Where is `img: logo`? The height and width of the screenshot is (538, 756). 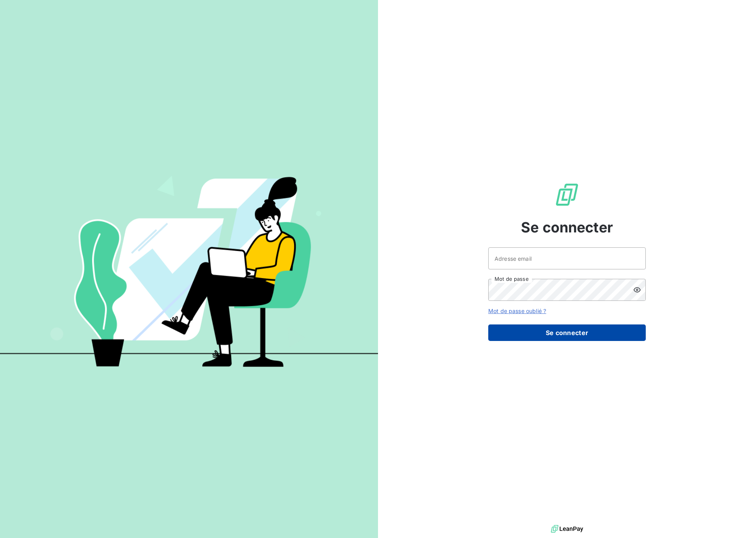 img: logo is located at coordinates (567, 529).